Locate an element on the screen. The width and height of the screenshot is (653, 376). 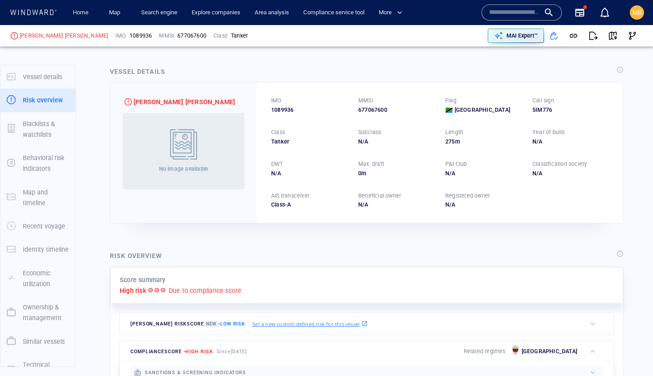
p: Map and timeline is located at coordinates (46, 197).